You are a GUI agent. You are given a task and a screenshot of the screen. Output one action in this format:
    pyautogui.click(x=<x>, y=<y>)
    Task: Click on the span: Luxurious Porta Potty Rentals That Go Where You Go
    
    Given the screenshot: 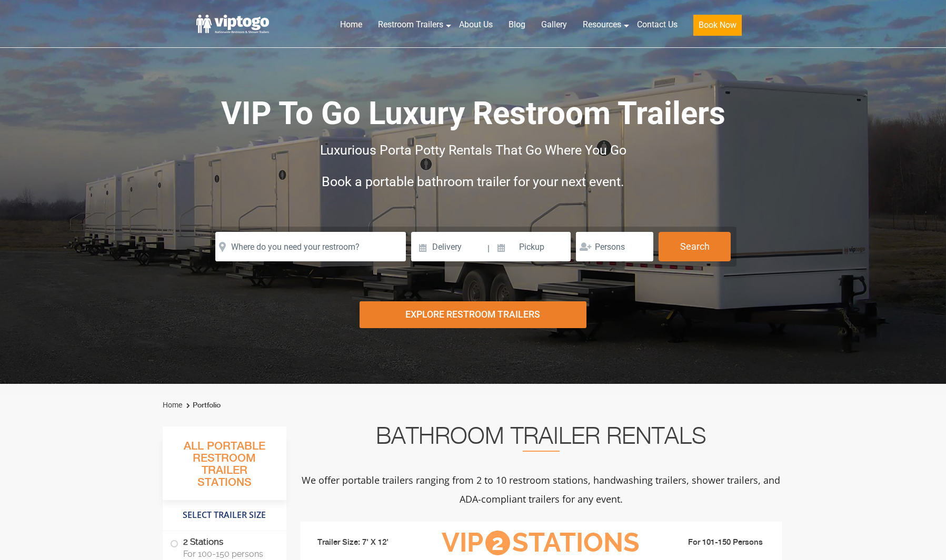 What is the action you would take?
    pyautogui.click(x=473, y=150)
    